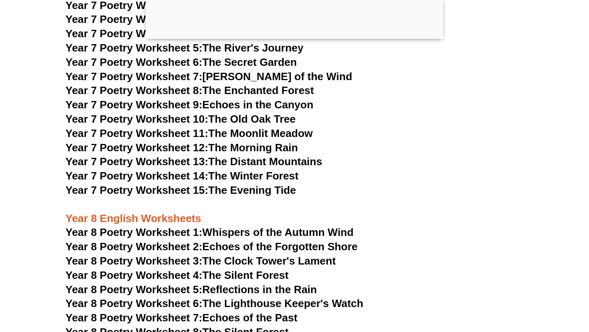  Describe the element at coordinates (134, 90) in the screenshot. I see `span: Year 7 Poetry Worksheet 8:` at that location.